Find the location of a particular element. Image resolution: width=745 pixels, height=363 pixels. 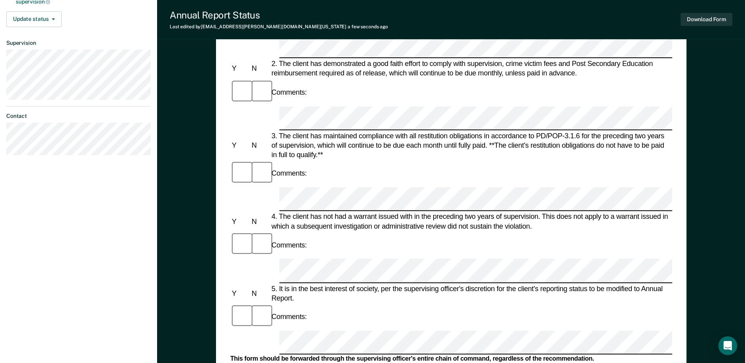

button: Download Form is located at coordinates (707, 19).